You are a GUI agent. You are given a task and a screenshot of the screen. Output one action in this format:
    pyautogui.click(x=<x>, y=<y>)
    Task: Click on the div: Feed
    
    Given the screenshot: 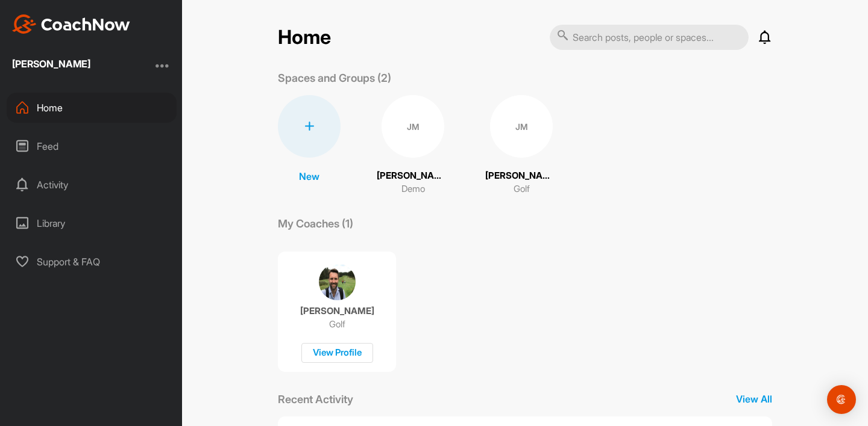 What is the action you would take?
    pyautogui.click(x=92, y=146)
    